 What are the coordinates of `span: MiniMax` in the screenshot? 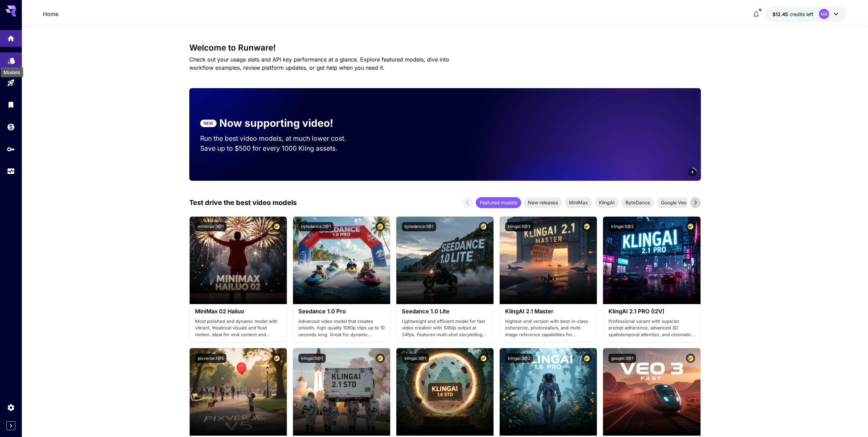 It's located at (578, 202).